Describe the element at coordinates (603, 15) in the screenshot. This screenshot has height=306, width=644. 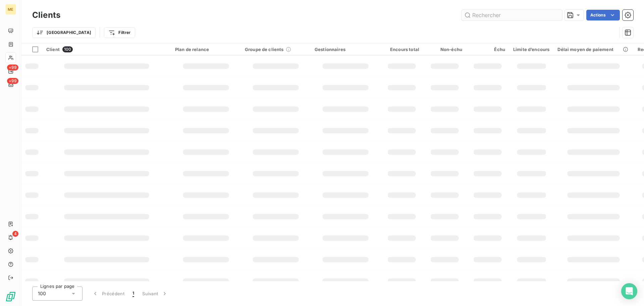
I see `button: Actions` at that location.